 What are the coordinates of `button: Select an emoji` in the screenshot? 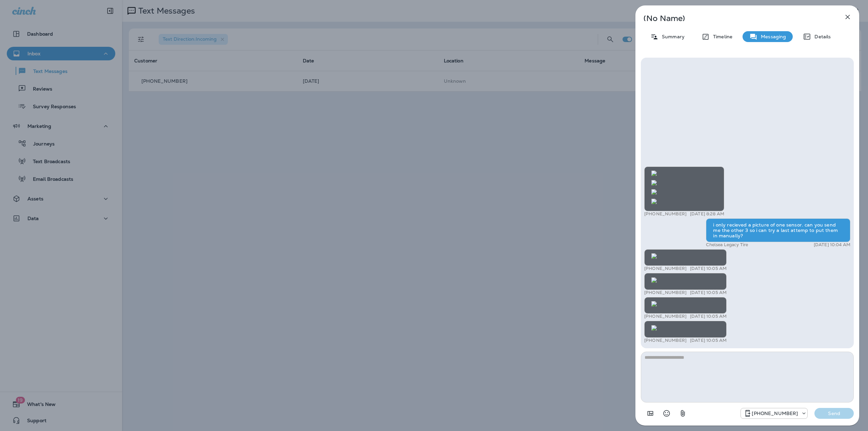 It's located at (666, 414).